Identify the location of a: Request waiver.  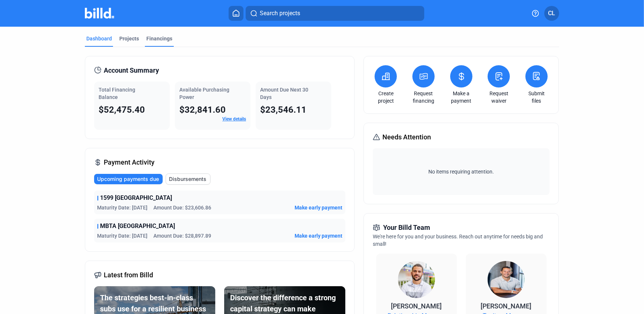
(499, 97).